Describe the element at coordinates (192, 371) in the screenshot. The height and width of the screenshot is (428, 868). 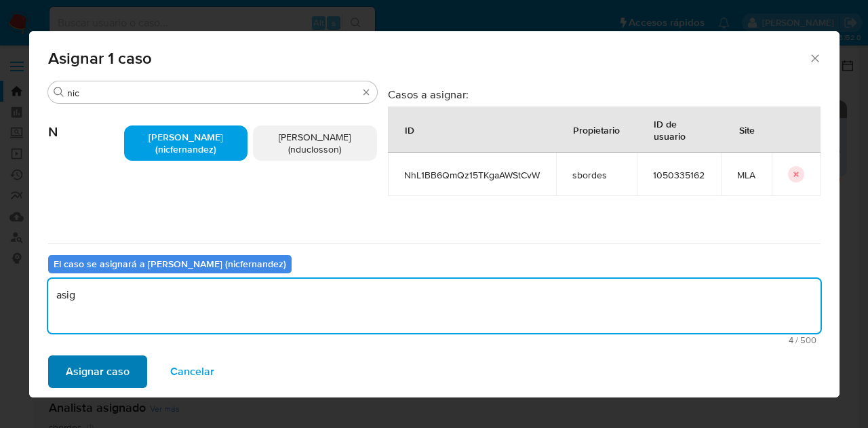
I see `button: Cancelar` at that location.